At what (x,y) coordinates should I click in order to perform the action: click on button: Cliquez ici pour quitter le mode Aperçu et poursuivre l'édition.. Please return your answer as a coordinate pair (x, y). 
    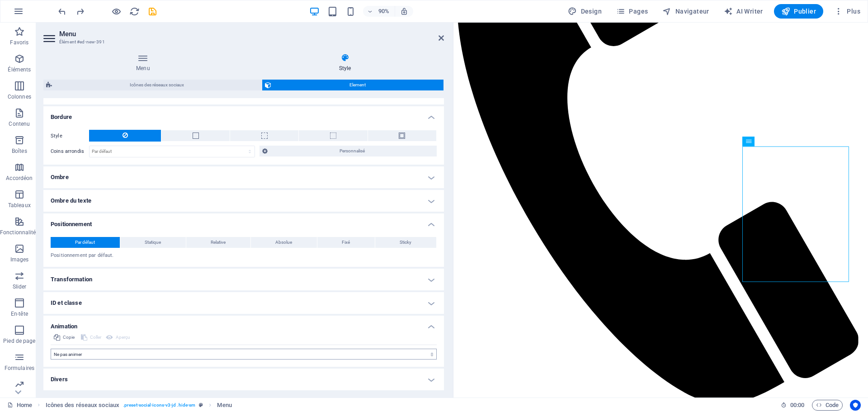
    Looking at the image, I should click on (116, 11).